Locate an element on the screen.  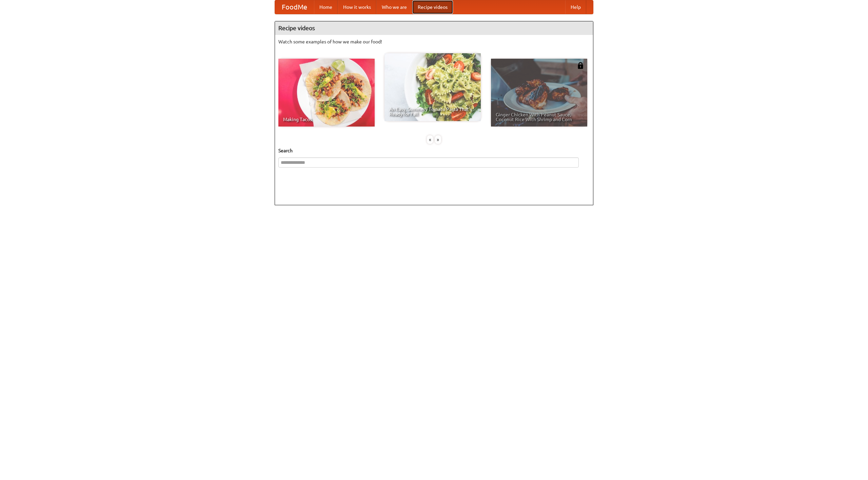
h5: Search is located at coordinates (434, 151).